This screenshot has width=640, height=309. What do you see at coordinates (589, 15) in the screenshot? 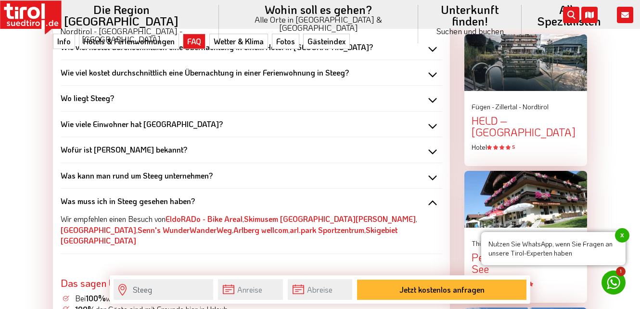
I see `i: Karte öffnen` at bounding box center [589, 15].